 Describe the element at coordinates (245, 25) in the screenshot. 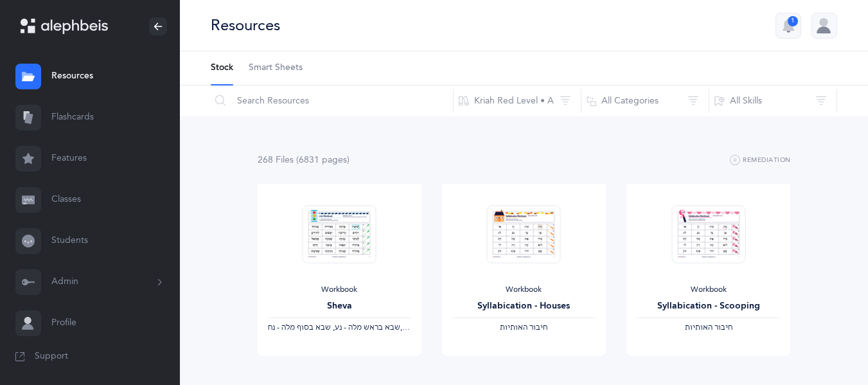

I see `div: Resources` at that location.